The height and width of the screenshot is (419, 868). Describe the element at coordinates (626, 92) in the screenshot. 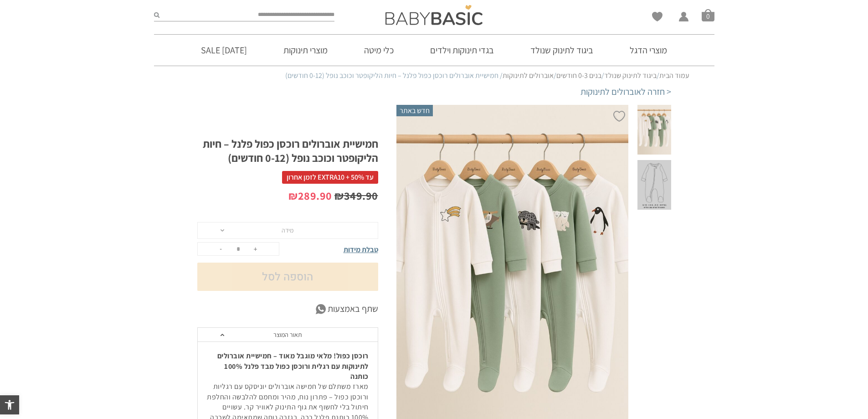

I see `a: < חזרה לאוברולים לתינוקות` at that location.